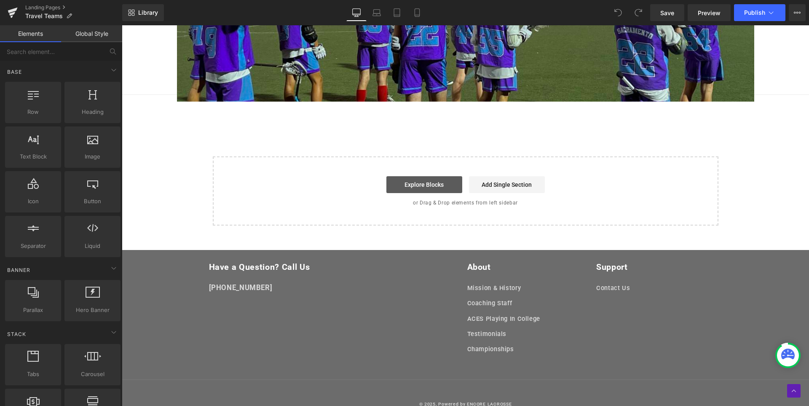 This screenshot has width=809, height=406. Describe the element at coordinates (91, 34) in the screenshot. I see `a: Global Style` at that location.